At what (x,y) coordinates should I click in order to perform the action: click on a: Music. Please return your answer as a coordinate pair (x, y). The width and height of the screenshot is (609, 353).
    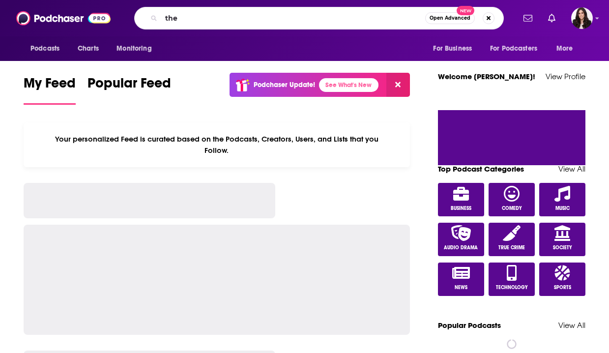
    Looking at the image, I should click on (562, 200).